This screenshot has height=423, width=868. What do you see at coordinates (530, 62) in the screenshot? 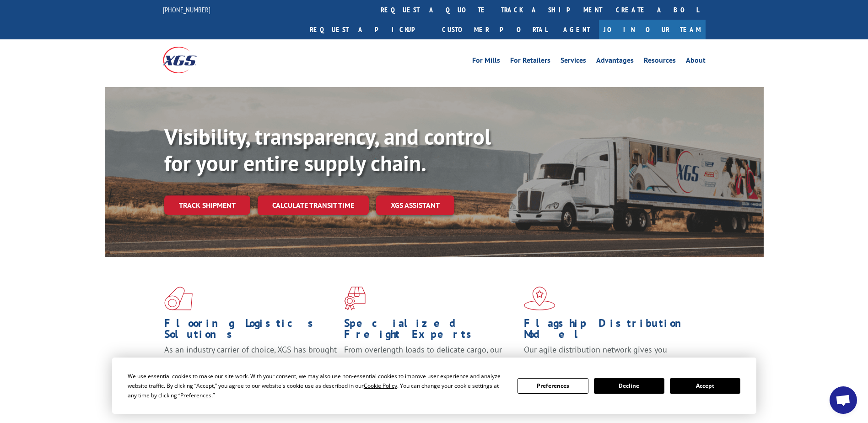
I see `a: For Retailers` at bounding box center [530, 62].